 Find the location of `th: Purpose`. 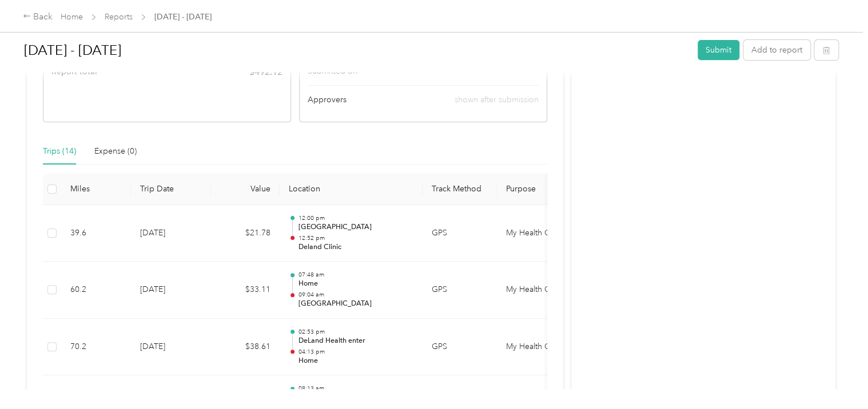

th: Purpose is located at coordinates (540, 189).